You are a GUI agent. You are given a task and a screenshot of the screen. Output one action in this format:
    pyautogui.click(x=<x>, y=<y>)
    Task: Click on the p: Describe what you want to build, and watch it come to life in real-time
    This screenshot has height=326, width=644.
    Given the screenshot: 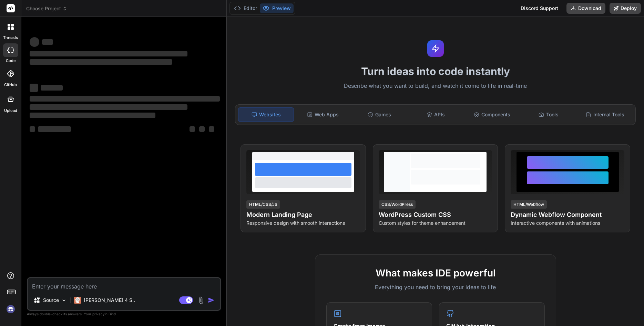 What is the action you would take?
    pyautogui.click(x=435, y=86)
    